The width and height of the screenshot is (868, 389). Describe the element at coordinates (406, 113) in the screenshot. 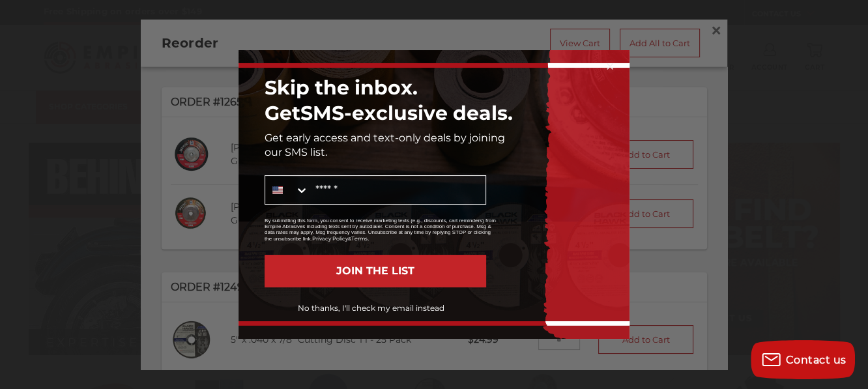

I see `span: SMS-exclusive deals.` at that location.